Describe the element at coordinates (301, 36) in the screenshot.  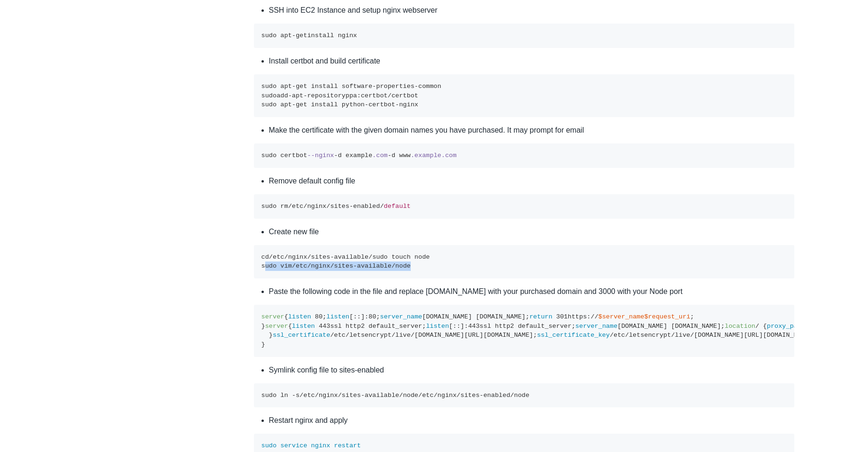
I see `span: get` at that location.